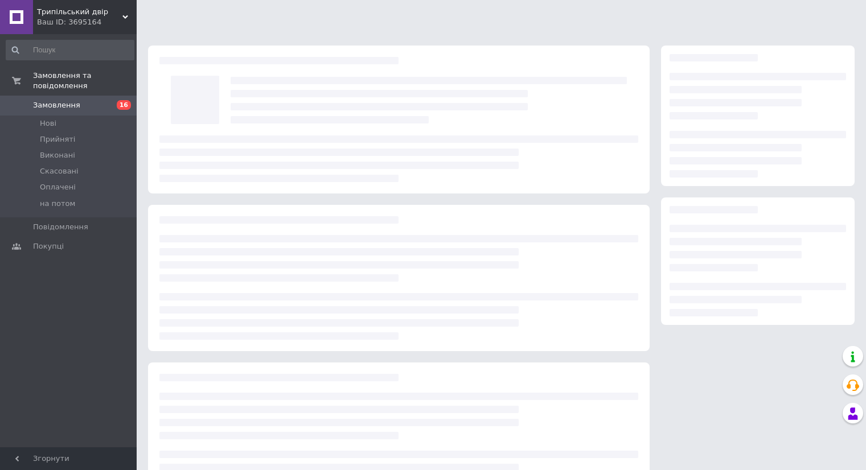 This screenshot has height=470, width=866. What do you see at coordinates (57, 139) in the screenshot?
I see `span: Прийняті` at bounding box center [57, 139].